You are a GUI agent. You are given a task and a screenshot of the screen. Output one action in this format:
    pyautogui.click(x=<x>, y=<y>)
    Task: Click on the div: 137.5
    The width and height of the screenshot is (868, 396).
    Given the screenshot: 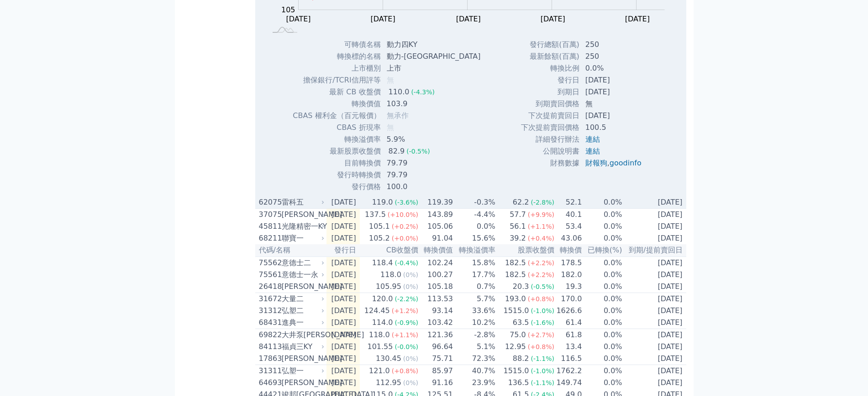 What is the action you would take?
    pyautogui.click(x=375, y=215)
    